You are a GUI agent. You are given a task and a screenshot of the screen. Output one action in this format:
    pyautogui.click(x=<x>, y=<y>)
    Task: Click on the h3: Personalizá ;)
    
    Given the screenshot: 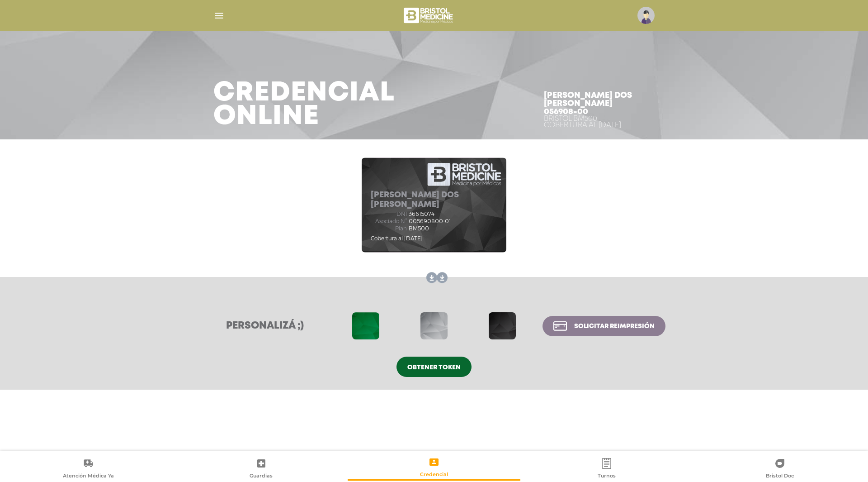 What is the action you would take?
    pyautogui.click(x=265, y=325)
    